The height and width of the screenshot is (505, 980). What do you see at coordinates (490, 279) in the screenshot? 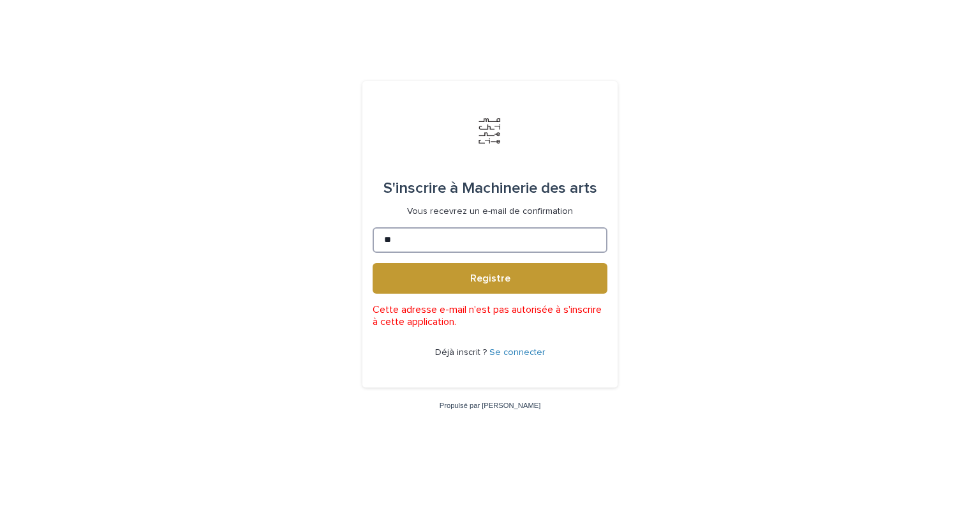
I see `font: Registre` at bounding box center [490, 279].